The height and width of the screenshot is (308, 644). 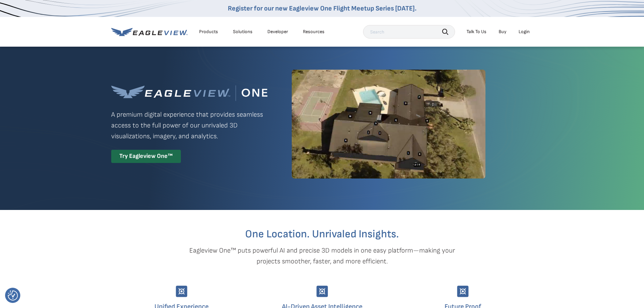 What do you see at coordinates (503, 32) in the screenshot?
I see `a: Buy` at bounding box center [503, 32].